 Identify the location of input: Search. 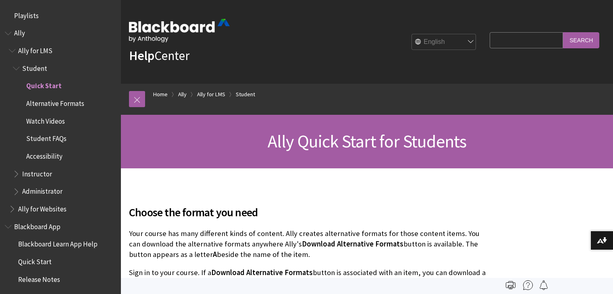
(581, 40).